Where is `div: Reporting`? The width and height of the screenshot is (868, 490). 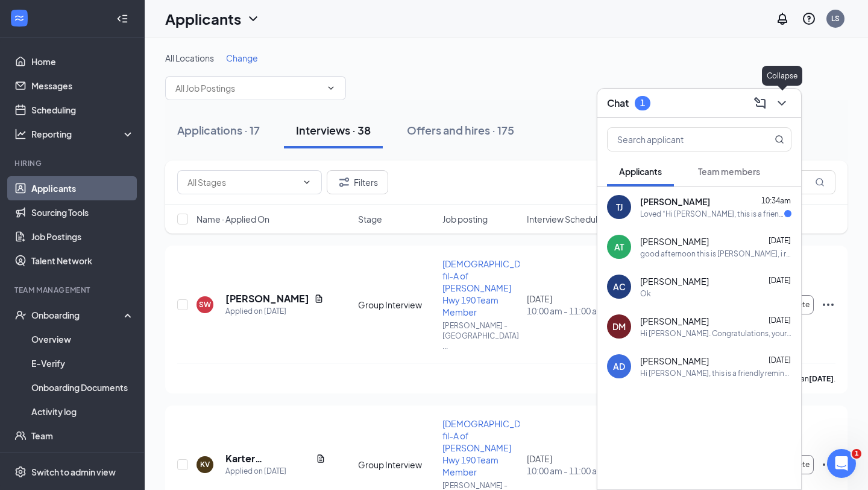
div: Reporting is located at coordinates (83, 134).